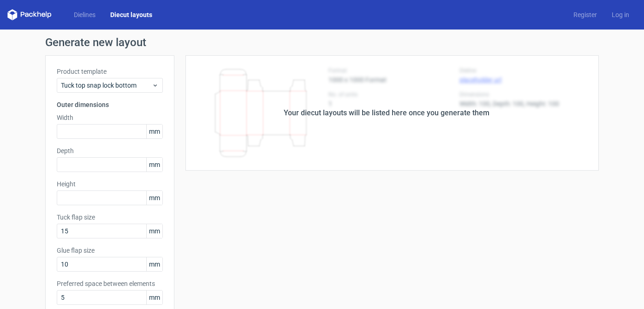  What do you see at coordinates (585, 15) in the screenshot?
I see `a: Register` at bounding box center [585, 15].